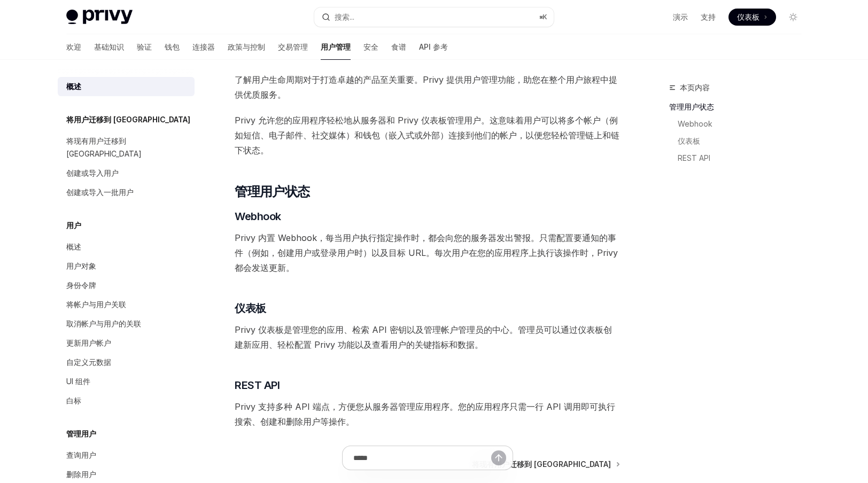 The height and width of the screenshot is (483, 868). Describe the element at coordinates (172, 47) in the screenshot. I see `a: 钱包` at that location.